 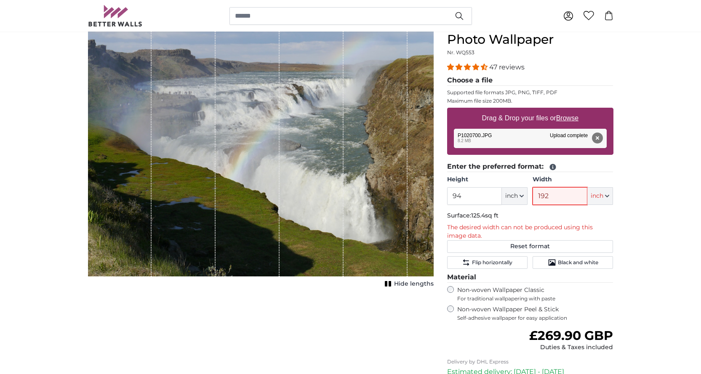 What do you see at coordinates (507, 67) in the screenshot?
I see `span: 47 reviews` at bounding box center [507, 67].